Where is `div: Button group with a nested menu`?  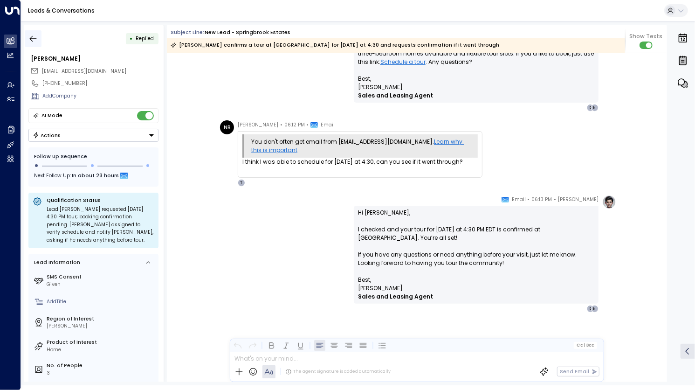
div: Button group with a nested menu is located at coordinates (93, 135).